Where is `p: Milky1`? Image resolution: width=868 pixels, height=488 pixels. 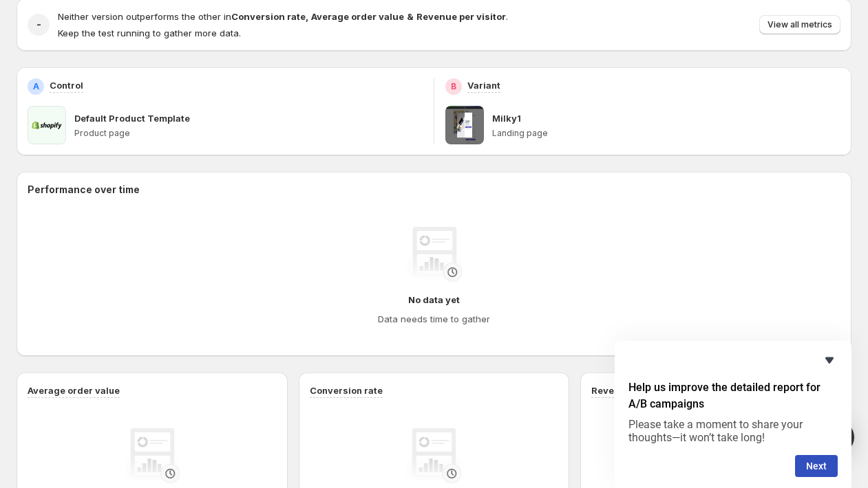 p: Milky1 is located at coordinates (506, 118).